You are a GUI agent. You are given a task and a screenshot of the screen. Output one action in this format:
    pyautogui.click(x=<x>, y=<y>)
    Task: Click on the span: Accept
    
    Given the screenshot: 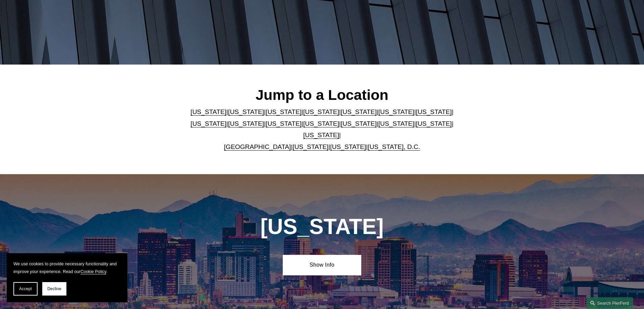 What is the action you would take?
    pyautogui.click(x=26, y=289)
    